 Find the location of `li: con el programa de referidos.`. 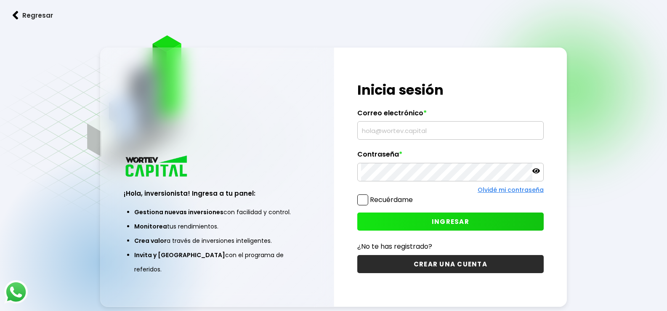

li: con el programa de referidos. is located at coordinates (217, 262).